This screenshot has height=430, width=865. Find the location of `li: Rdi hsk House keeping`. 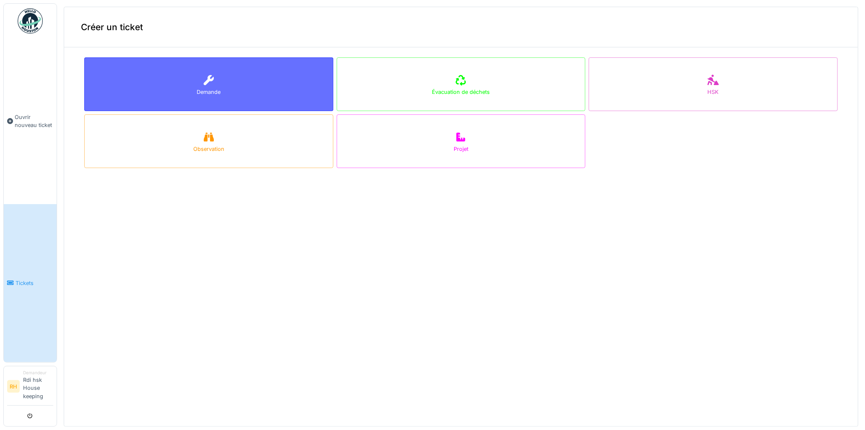

li: Rdi hsk House keeping is located at coordinates (38, 387).